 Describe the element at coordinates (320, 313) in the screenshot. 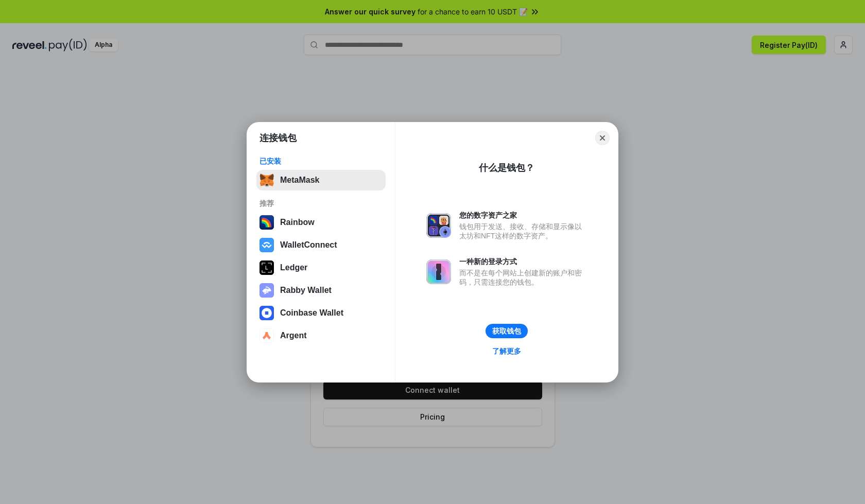

I see `button: Coinbase Wallet` at that location.